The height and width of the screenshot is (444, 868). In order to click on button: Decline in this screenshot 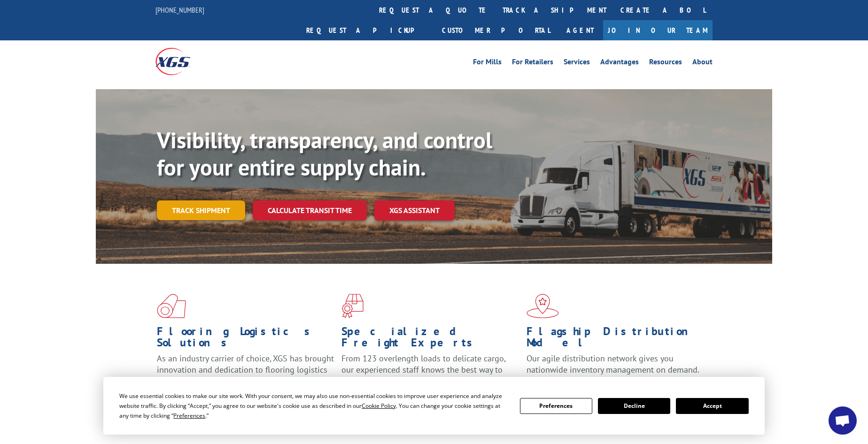, I will do `click(634, 406)`.